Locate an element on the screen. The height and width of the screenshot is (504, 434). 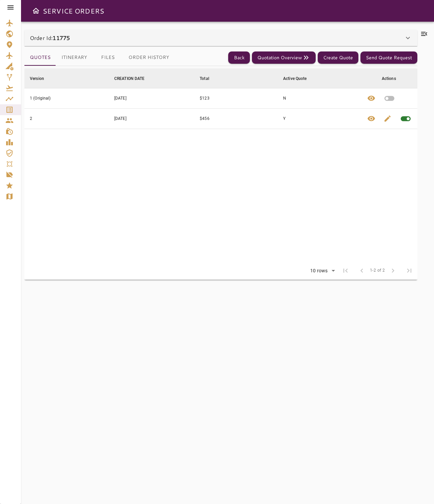
td: Y is located at coordinates (319, 119).